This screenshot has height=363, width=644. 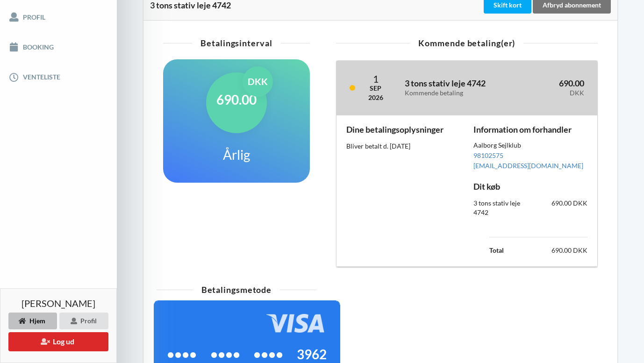 I want to click on div: Hjem, so click(x=33, y=321).